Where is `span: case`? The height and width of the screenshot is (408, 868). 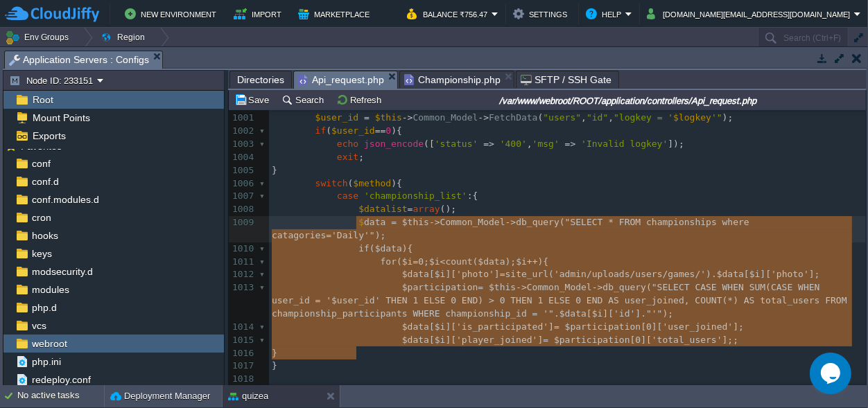
span: case is located at coordinates (347, 195).